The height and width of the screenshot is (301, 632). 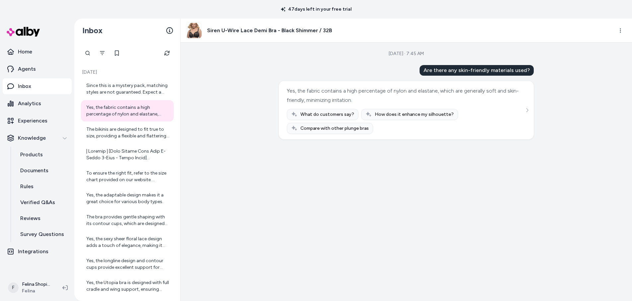 I want to click on a: Agents, so click(x=37, y=69).